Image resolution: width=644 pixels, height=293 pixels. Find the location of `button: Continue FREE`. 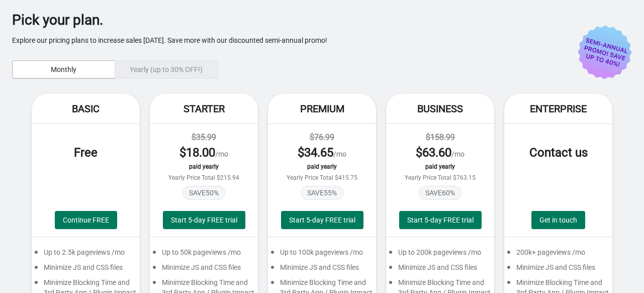

button: Continue FREE is located at coordinates (86, 220).